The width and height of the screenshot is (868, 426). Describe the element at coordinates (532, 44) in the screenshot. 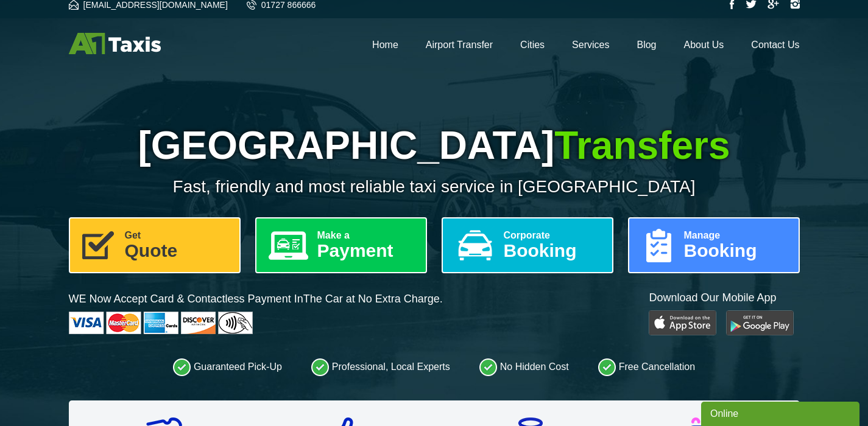

I see `a: Cities` at that location.